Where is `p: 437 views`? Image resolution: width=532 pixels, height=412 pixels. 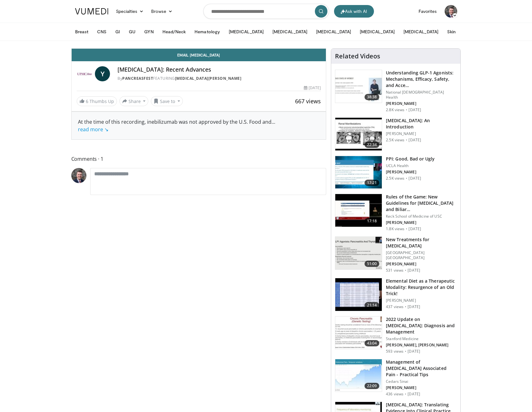
p: 437 views is located at coordinates (394, 307).